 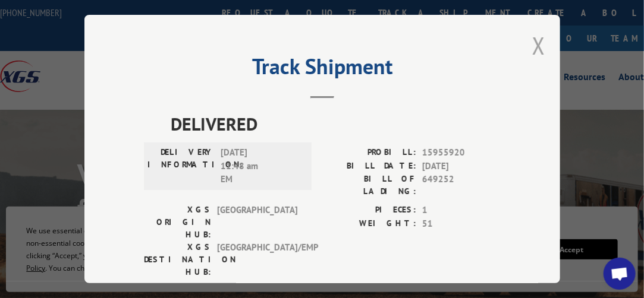 I want to click on button: Close modal, so click(x=539, y=45).